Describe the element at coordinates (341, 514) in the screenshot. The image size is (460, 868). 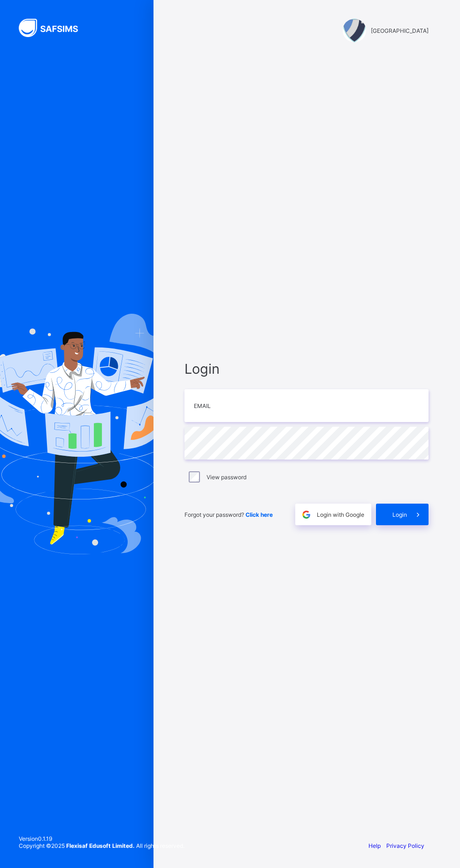
I see `span: Login with Google` at that location.